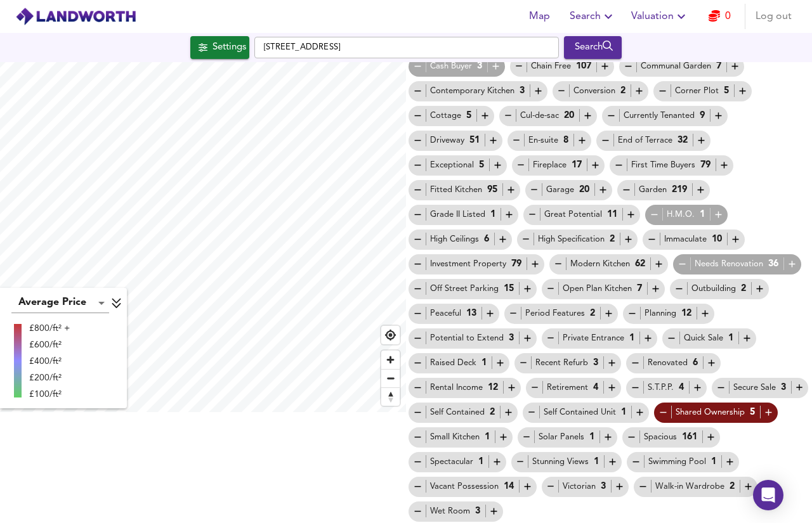  What do you see at coordinates (539, 16) in the screenshot?
I see `button: Map` at bounding box center [539, 16].